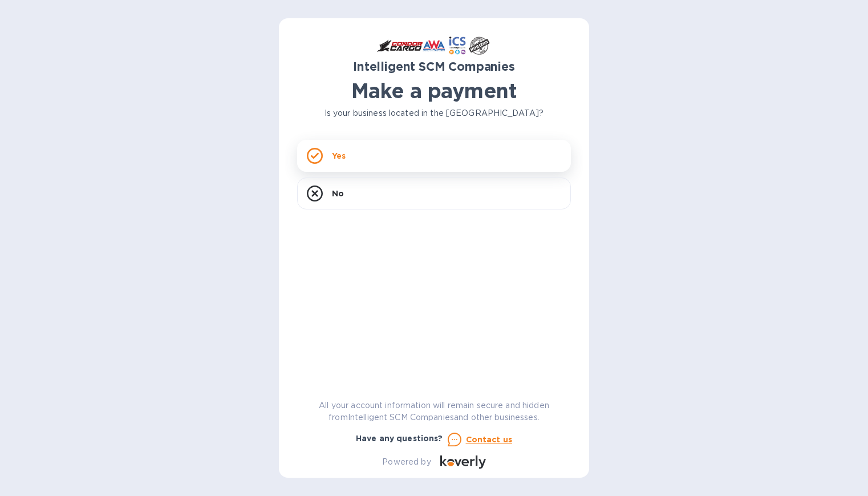 This screenshot has width=868, height=496. I want to click on p: All your account information will remain secure and hidden from Intelligent SCM Companies and oth..., so click(434, 411).